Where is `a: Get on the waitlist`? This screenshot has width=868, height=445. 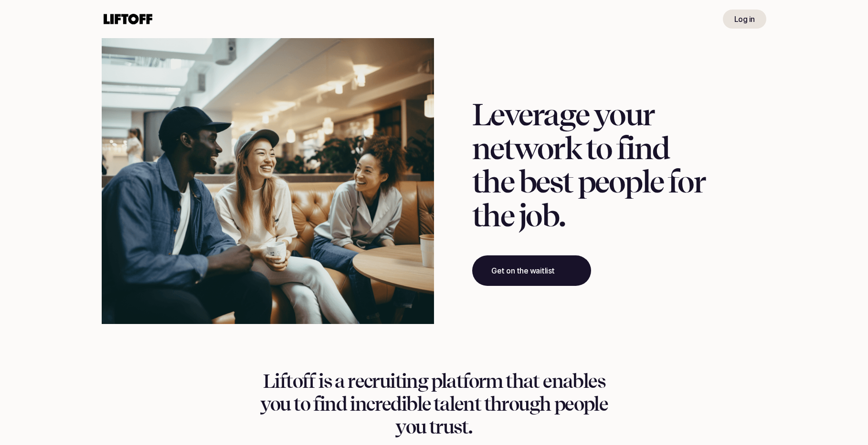 a: Get on the waitlist is located at coordinates (532, 271).